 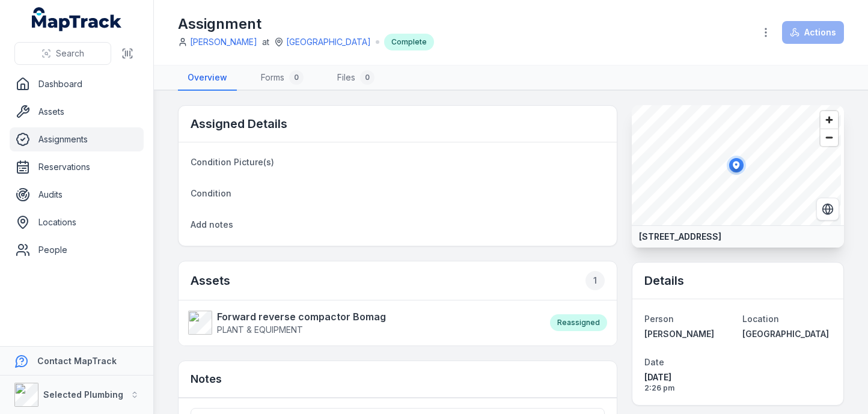 What do you see at coordinates (266, 42) in the screenshot?
I see `span: at` at bounding box center [266, 42].